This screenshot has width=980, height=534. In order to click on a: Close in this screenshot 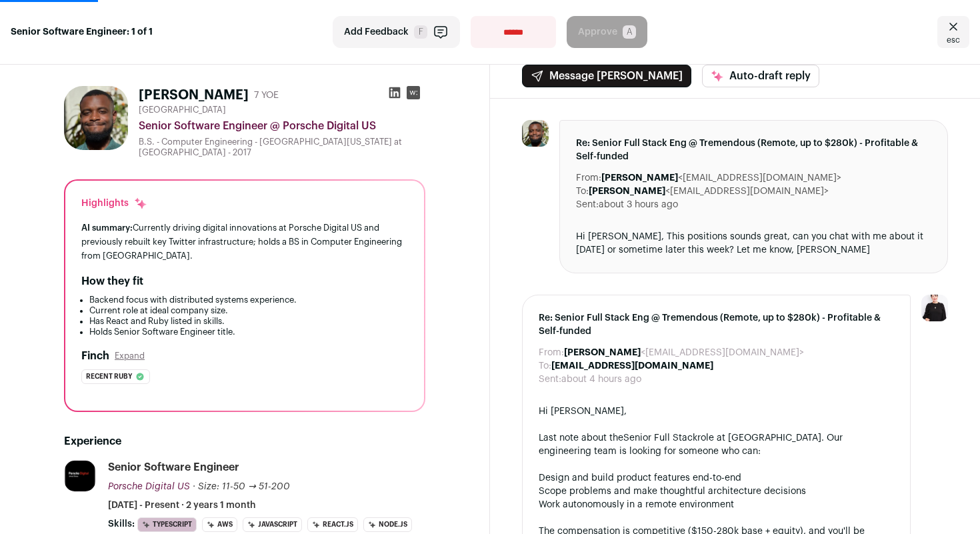, I will do `click(953, 32)`.